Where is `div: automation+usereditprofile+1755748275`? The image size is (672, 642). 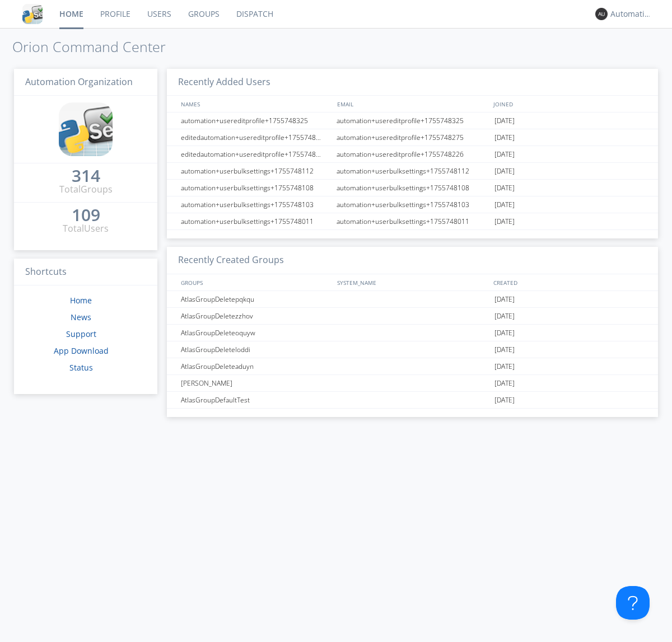
div: automation+usereditprofile+1755748275 is located at coordinates (413, 137).